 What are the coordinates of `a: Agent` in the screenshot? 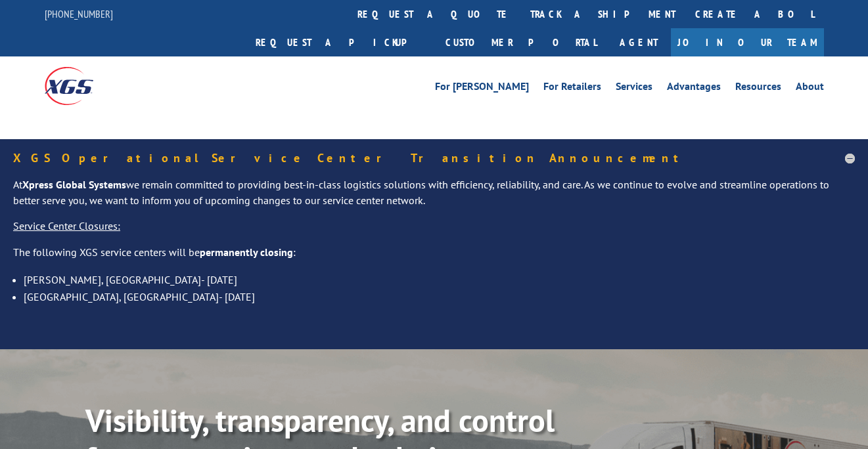 It's located at (639, 42).